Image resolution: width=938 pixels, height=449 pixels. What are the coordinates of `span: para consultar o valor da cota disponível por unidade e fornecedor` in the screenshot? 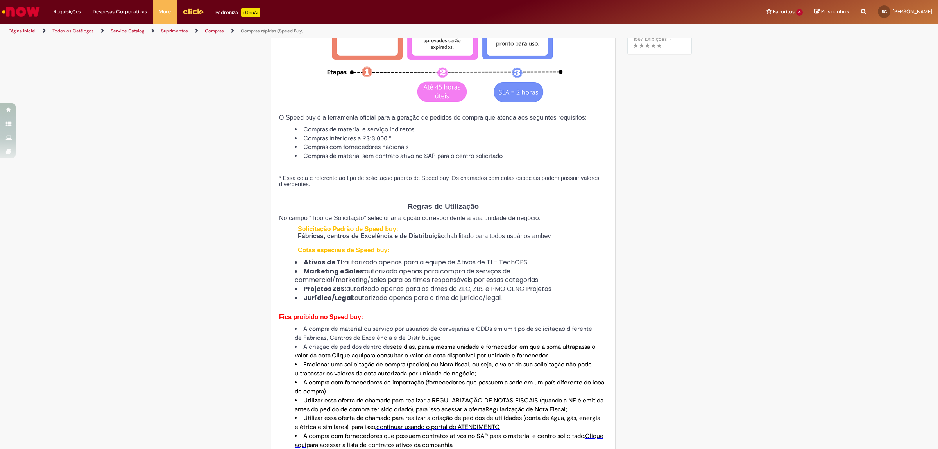 It's located at (456, 355).